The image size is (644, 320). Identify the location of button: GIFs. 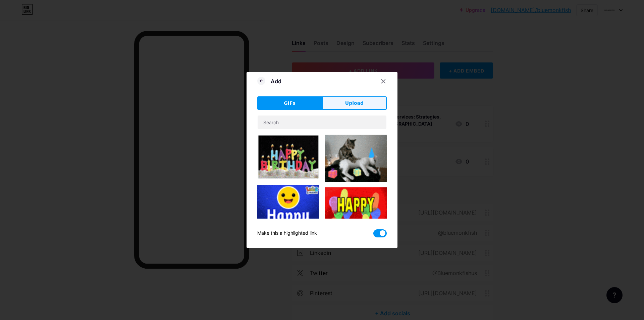
(289, 103).